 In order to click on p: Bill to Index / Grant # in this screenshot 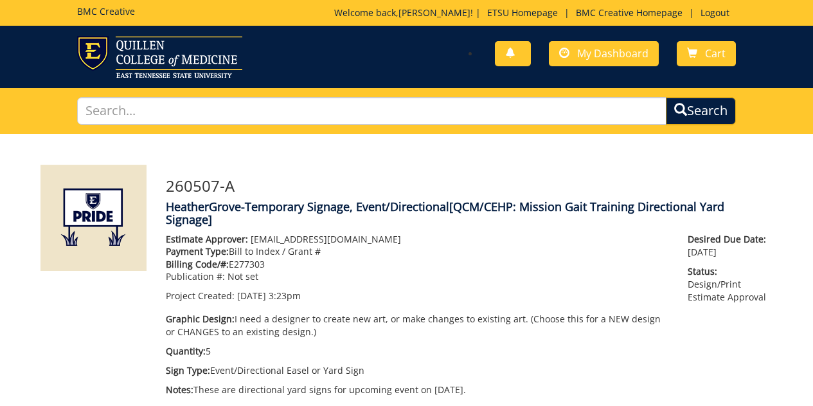, I will do `click(417, 251)`.